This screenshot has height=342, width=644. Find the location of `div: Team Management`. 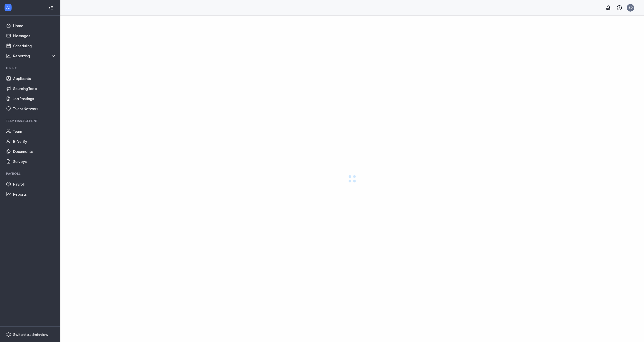

div: Team Management is located at coordinates (31, 121).